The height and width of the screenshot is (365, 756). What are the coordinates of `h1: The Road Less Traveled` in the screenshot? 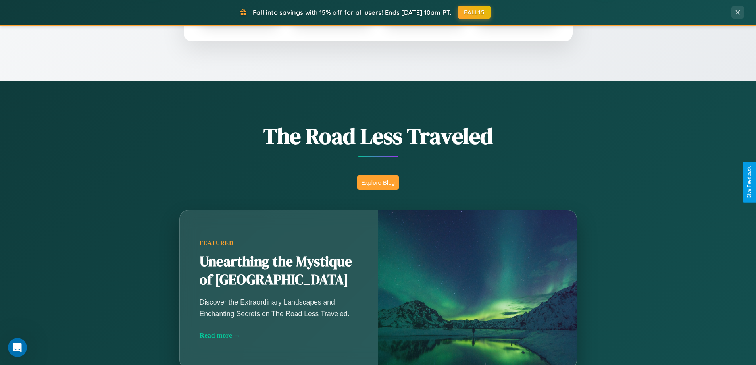 It's located at (378, 136).